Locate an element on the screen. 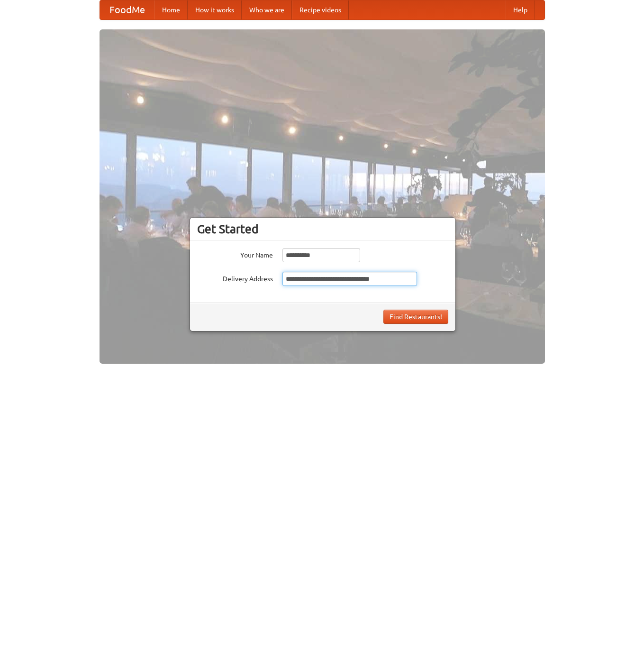  button: Find Restaurants! is located at coordinates (416, 316).